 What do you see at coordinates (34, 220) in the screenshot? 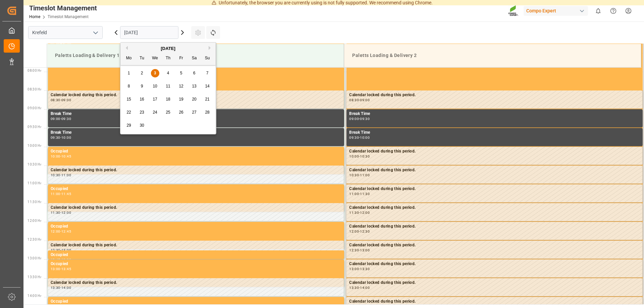
I see `span: 12:00 Hr` at bounding box center [34, 220].